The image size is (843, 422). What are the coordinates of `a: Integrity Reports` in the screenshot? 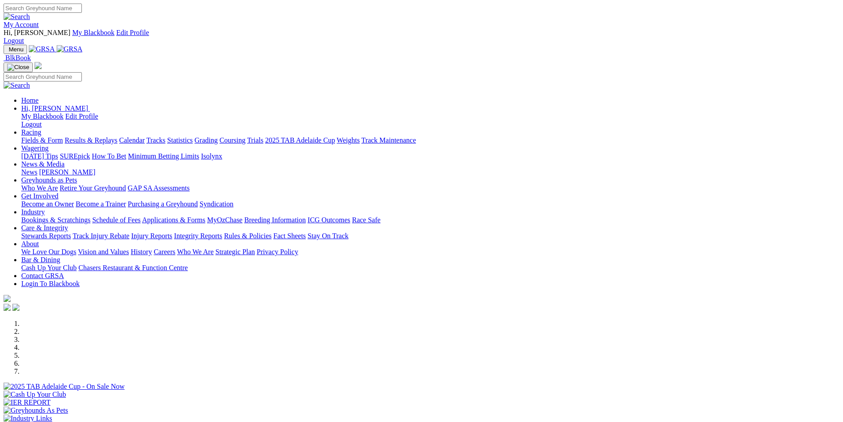 It's located at (198, 235).